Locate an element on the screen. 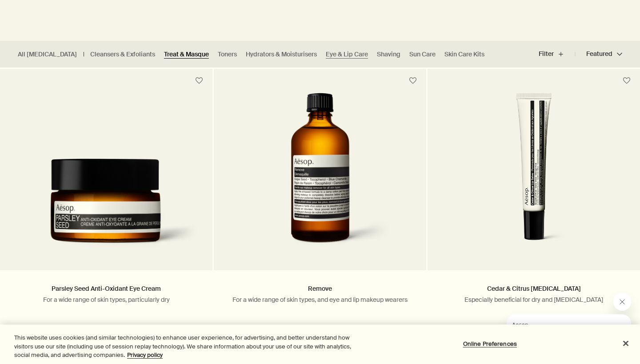 This screenshot has height=364, width=640. h1: Aesop is located at coordinates (62, 10).